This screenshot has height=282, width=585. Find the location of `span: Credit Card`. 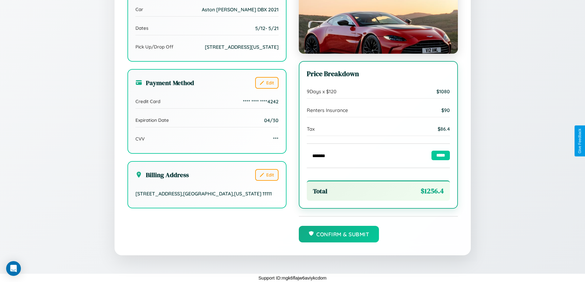

span: Credit Card is located at coordinates (148, 101).